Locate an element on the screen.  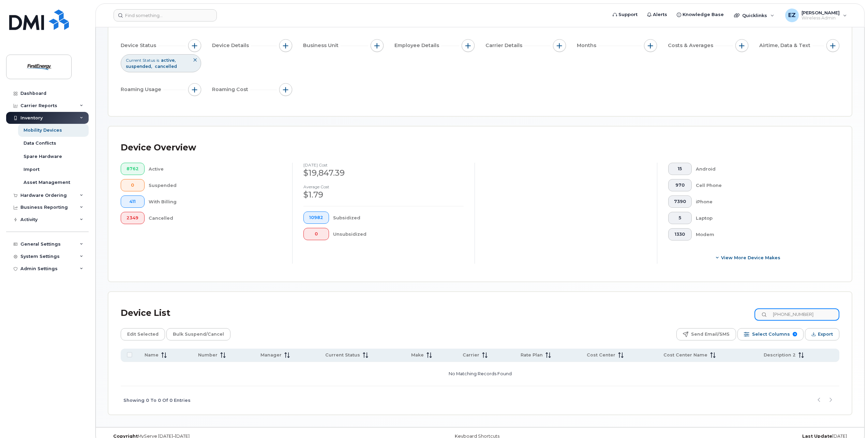
h4: Average cost is located at coordinates (383, 187).